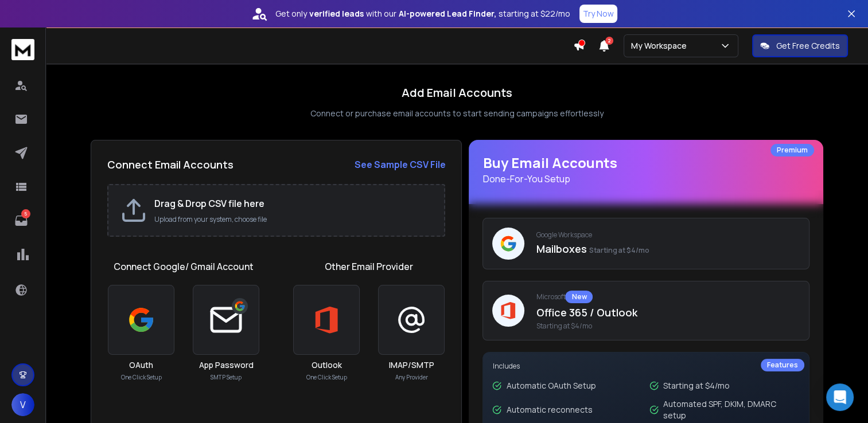  I want to click on h1: Other Email Provider, so click(369, 267).